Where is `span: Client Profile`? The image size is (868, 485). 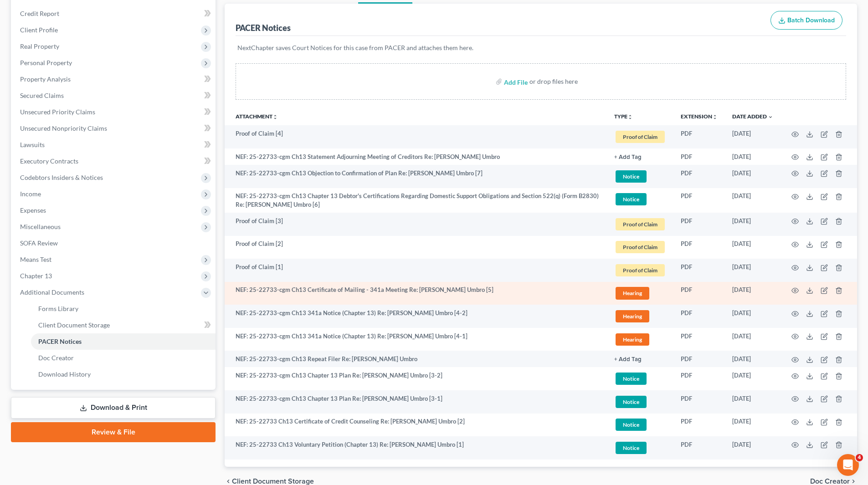 span: Client Profile is located at coordinates (39, 30).